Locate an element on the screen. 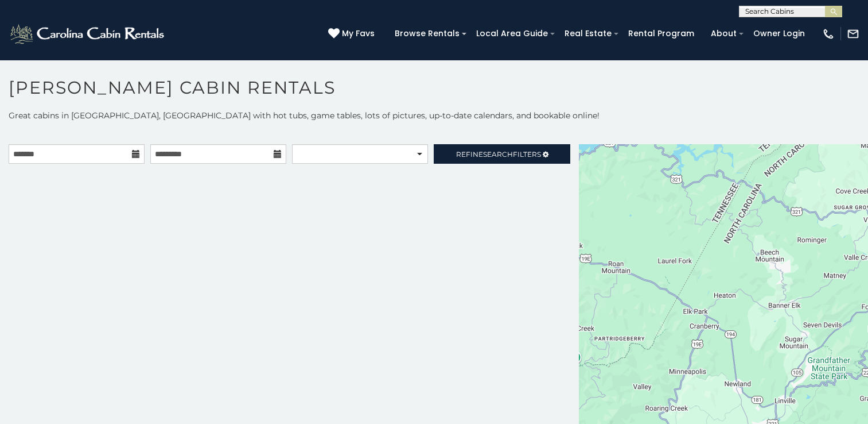 The height and width of the screenshot is (424, 868). a: Real Estate is located at coordinates (588, 33).